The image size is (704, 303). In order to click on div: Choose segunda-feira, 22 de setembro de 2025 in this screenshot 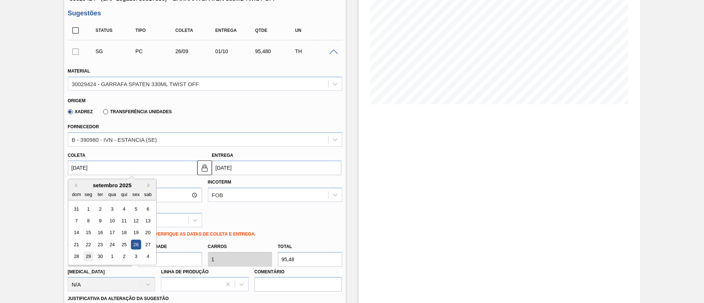, I will do `click(88, 245)`.